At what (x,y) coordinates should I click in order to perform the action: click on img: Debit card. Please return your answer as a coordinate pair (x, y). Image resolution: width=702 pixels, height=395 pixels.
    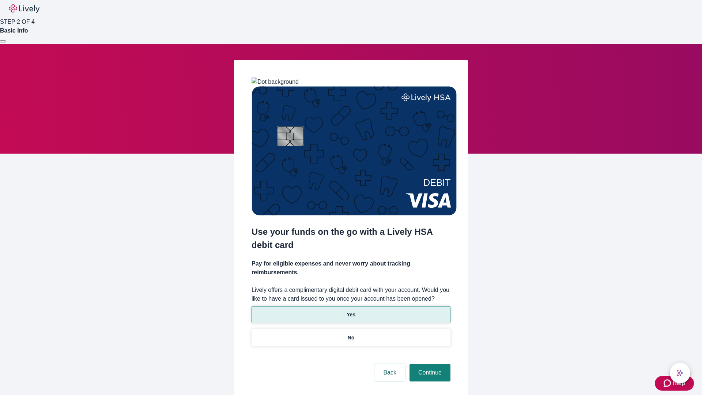
    Looking at the image, I should click on (354, 151).